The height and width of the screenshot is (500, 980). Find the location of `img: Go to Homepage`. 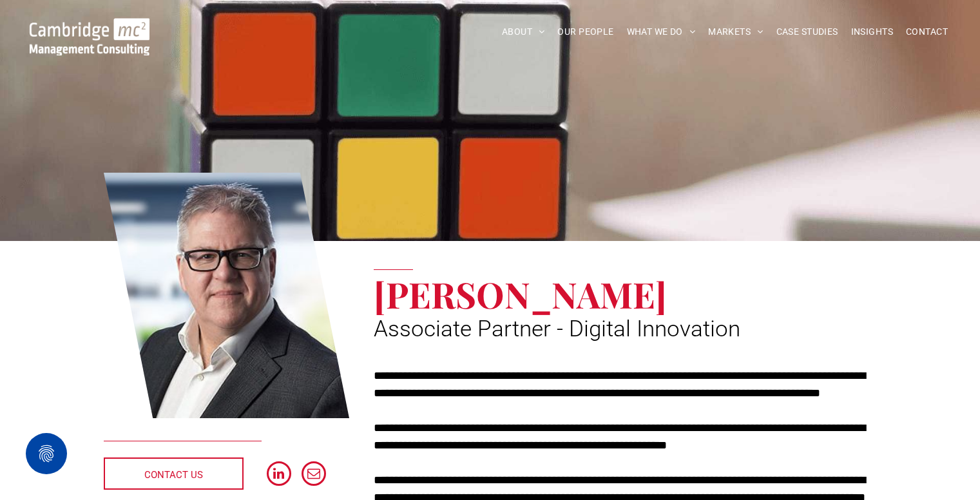

img: Go to Homepage is located at coordinates (90, 37).